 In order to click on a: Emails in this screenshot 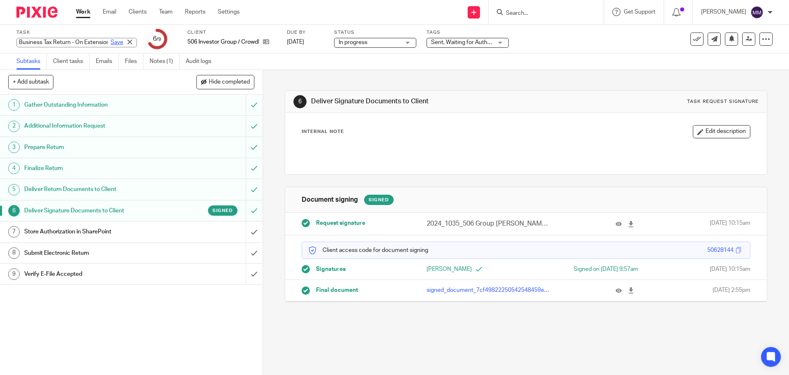, I will do `click(107, 61)`.